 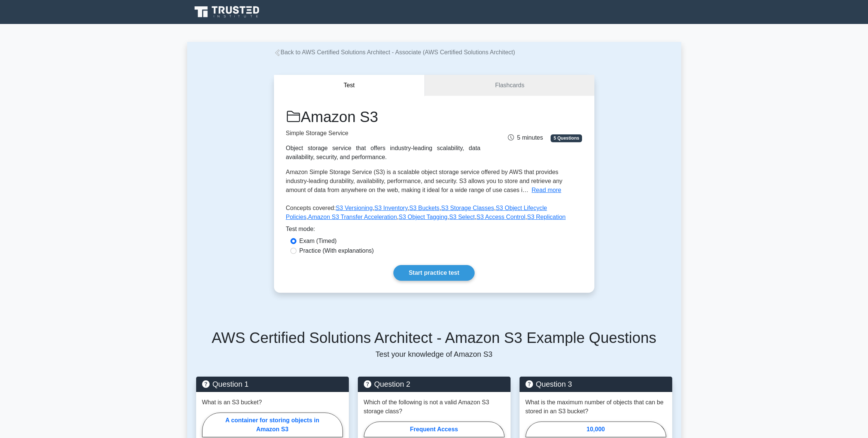 I want to click on button: Test, so click(x=350, y=85).